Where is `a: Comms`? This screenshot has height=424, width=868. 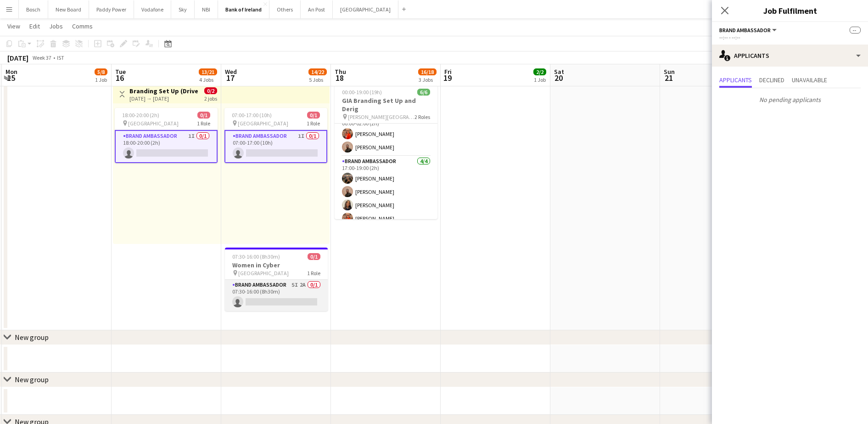 a: Comms is located at coordinates (82, 26).